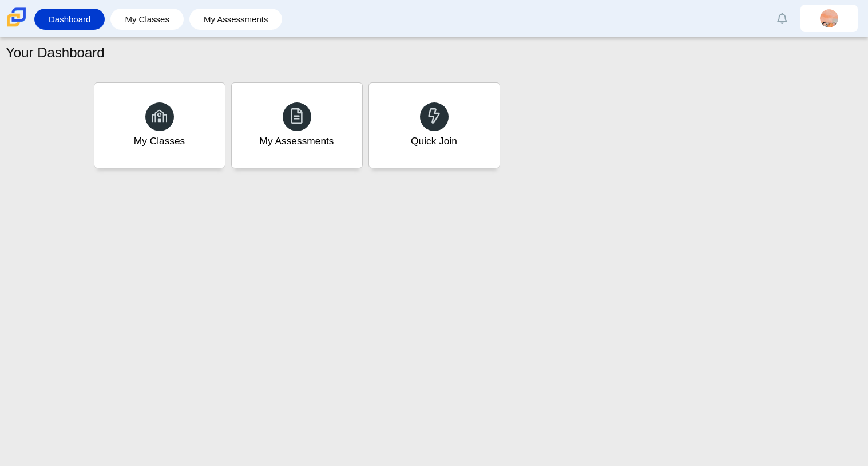 Image resolution: width=868 pixels, height=466 pixels. What do you see at coordinates (434, 141) in the screenshot?
I see `div: Quick Join` at bounding box center [434, 141].